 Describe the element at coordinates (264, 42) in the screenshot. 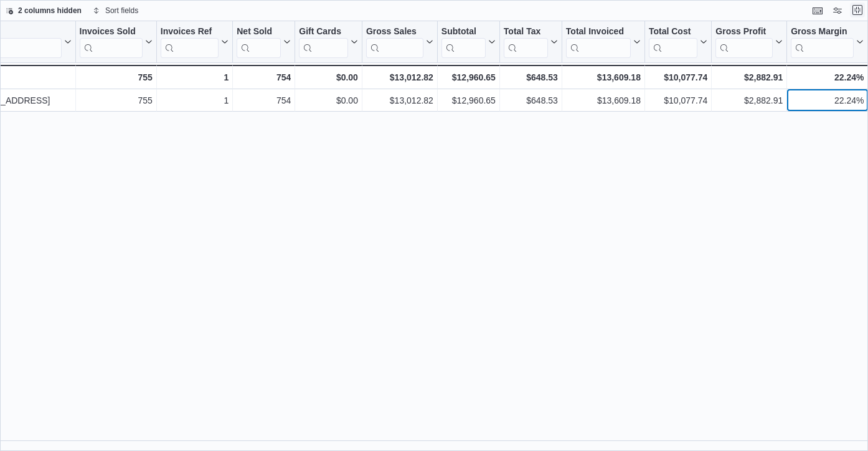

I see `button: Net Sold` at that location.